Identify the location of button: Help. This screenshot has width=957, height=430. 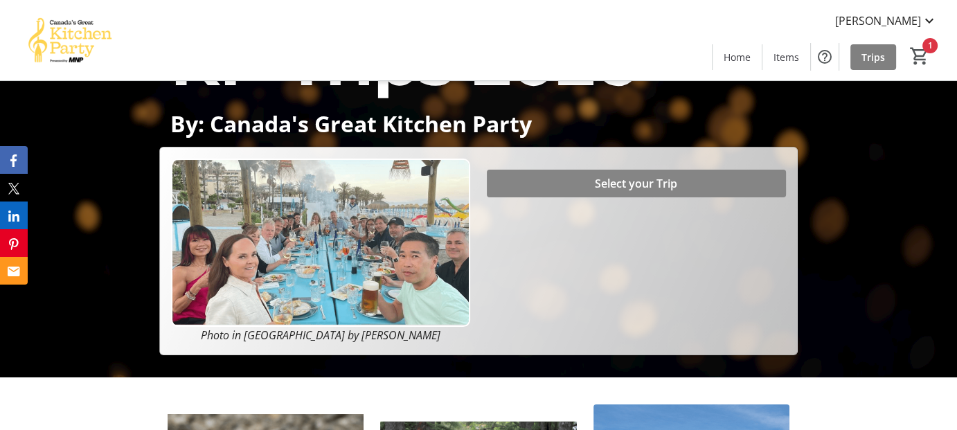
(825, 57).